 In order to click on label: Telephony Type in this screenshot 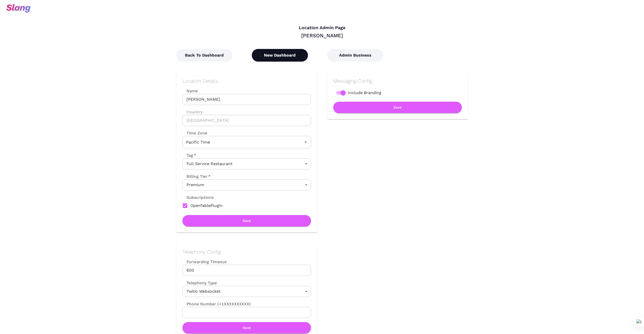, I will do `click(200, 282)`.